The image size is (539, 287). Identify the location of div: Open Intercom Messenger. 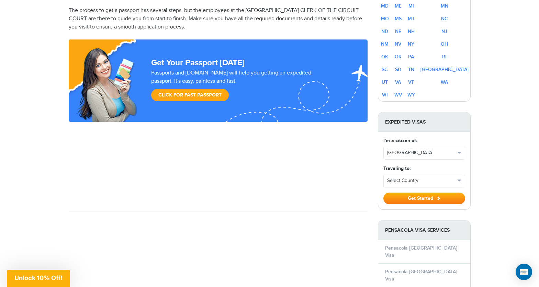
(524, 272).